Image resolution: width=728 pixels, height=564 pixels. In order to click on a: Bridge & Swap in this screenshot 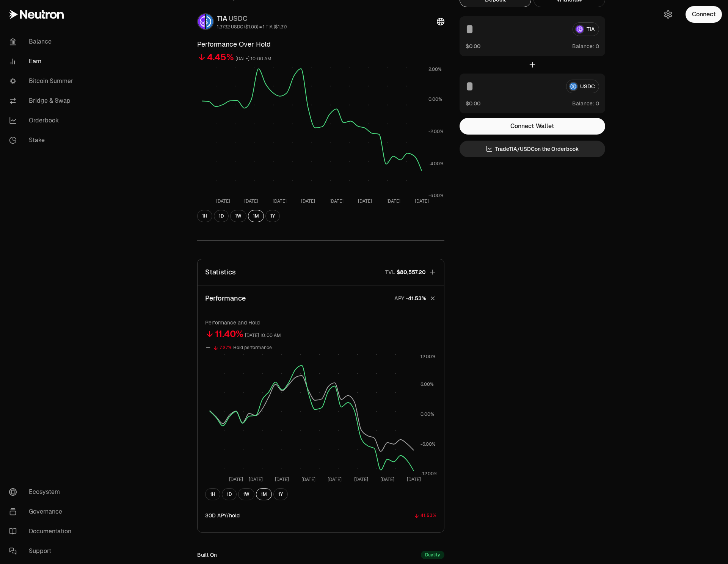, I will do `click(42, 101)`.